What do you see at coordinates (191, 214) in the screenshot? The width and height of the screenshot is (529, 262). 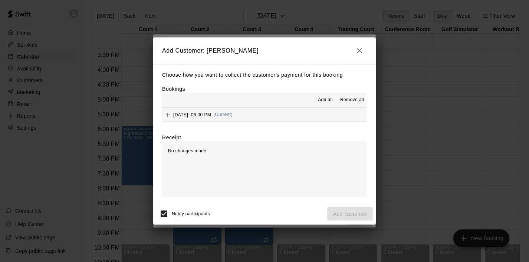 I see `span: Notify participants` at bounding box center [191, 214].